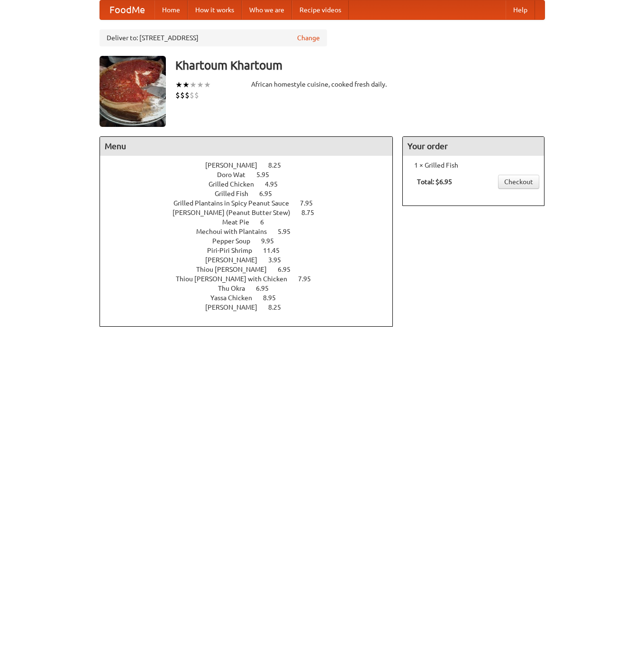  What do you see at coordinates (272, 241) in the screenshot?
I see `span: 9.95` at bounding box center [272, 241].